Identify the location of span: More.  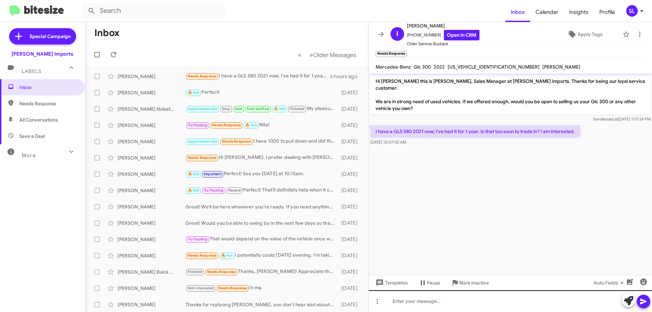
(29, 156).